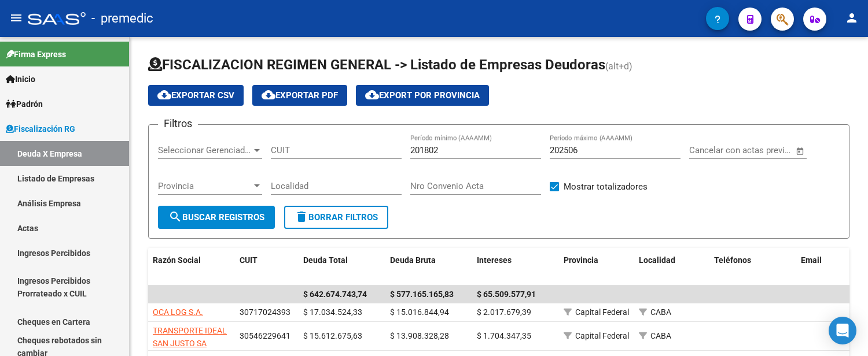  Describe the element at coordinates (332, 336) in the screenshot. I see `span: $ 15.612.675,63` at that location.